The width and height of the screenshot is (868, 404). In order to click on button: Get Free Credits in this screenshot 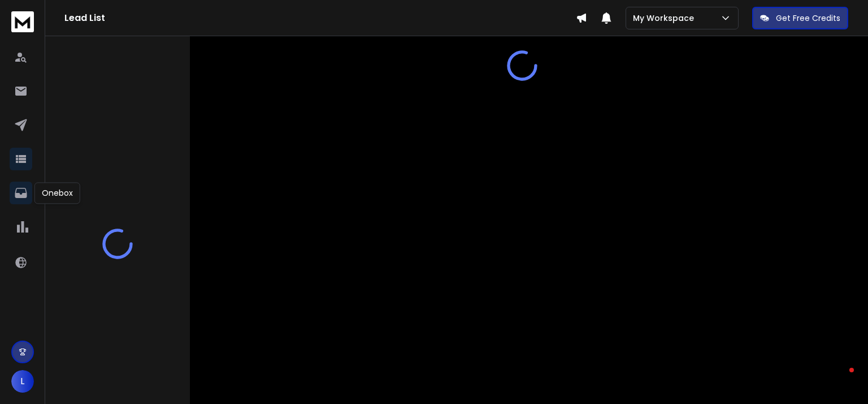, I will do `click(800, 18)`.